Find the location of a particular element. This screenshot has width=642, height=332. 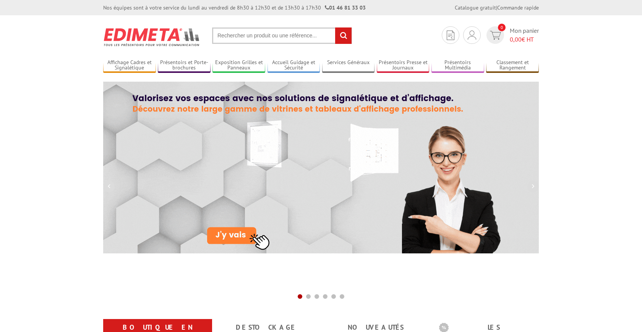

a: Catalogue gratuit is located at coordinates (475, 8).